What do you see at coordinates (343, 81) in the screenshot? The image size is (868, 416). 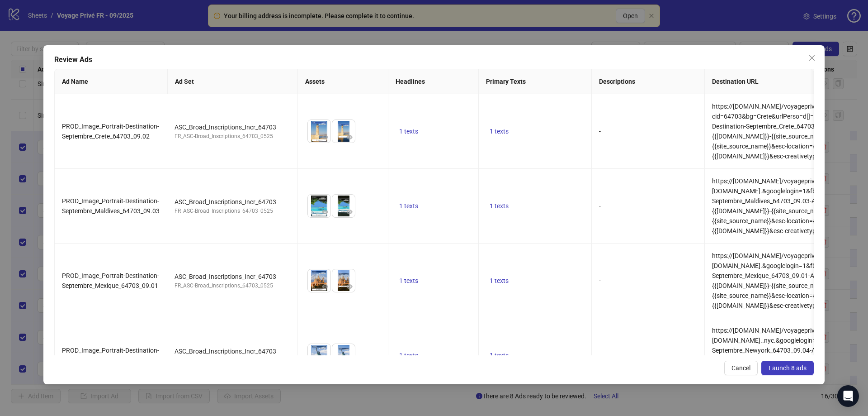 I see `th: Assets` at bounding box center [343, 81].